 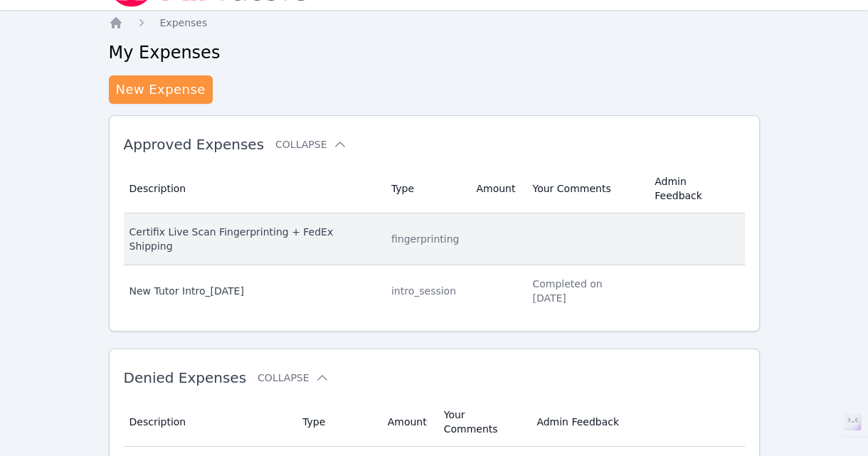 What do you see at coordinates (426, 239) in the screenshot?
I see `div: fingerprinting` at bounding box center [426, 239].